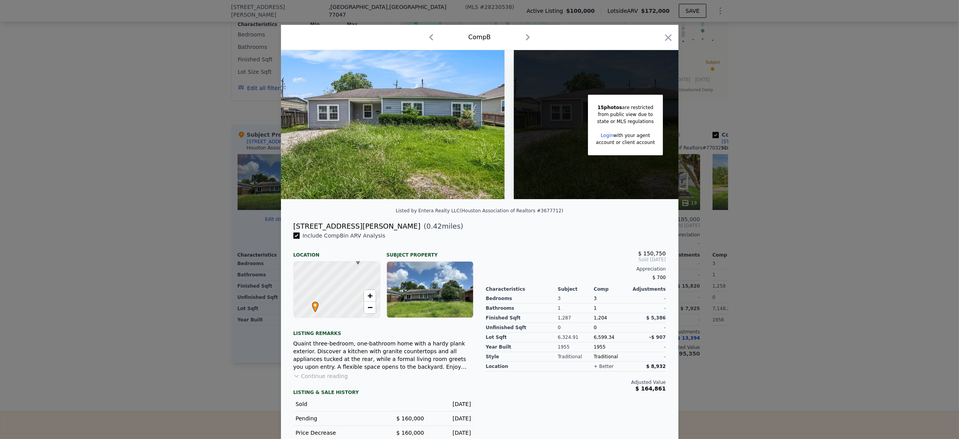  I want to click on div: Comp B, so click(480, 37).